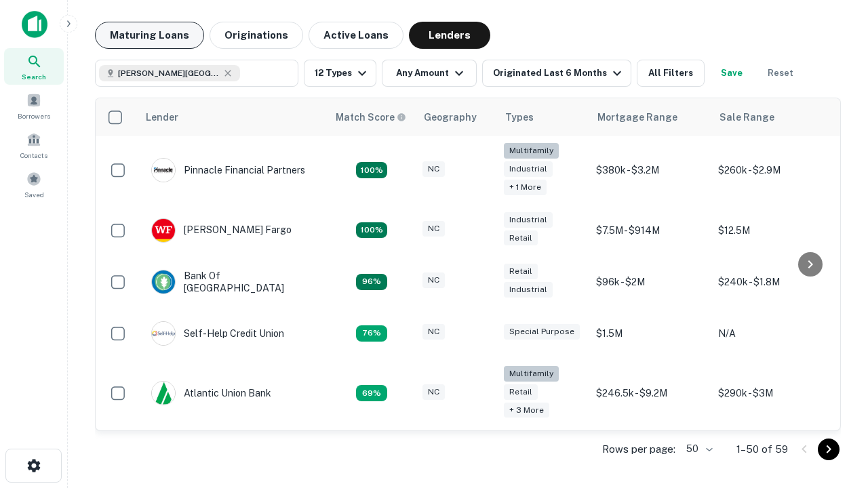 The width and height of the screenshot is (868, 488). What do you see at coordinates (731, 73) in the screenshot?
I see `button: Save your search to get updates of matches that match your search criteria.` at bounding box center [731, 73].